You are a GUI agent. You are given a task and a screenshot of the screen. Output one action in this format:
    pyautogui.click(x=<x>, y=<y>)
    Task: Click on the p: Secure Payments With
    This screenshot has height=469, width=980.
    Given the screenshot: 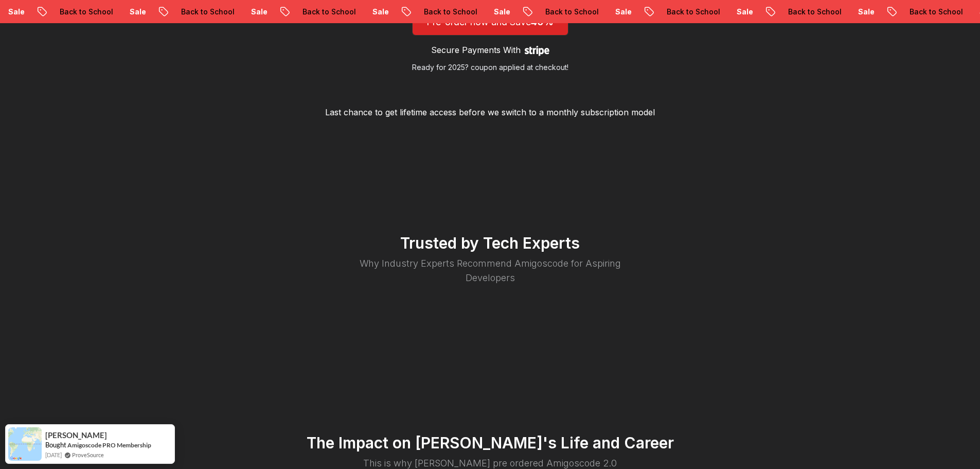 What is the action you would take?
    pyautogui.click(x=476, y=50)
    